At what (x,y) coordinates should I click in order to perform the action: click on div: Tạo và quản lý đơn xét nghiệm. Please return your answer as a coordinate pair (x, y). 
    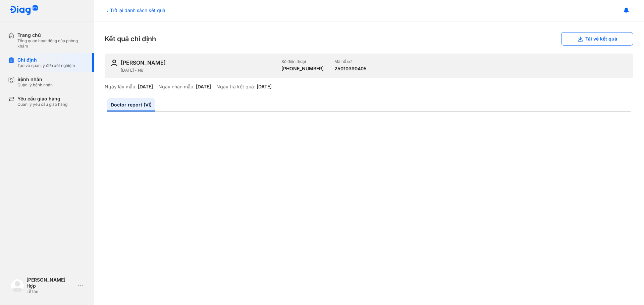
    Looking at the image, I should click on (46, 66).